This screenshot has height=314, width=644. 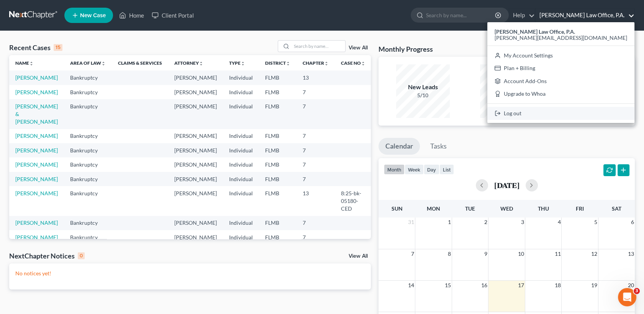 I want to click on span: 17, so click(x=521, y=285).